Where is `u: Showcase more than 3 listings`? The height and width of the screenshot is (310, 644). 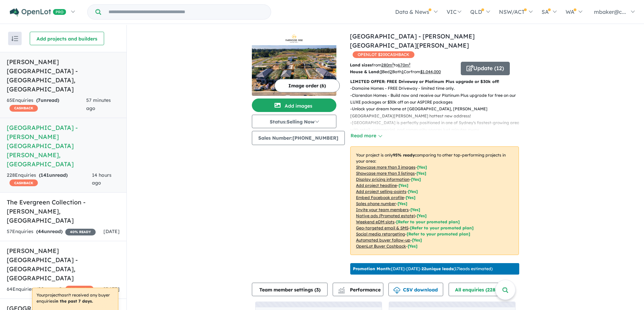
u: Showcase more than 3 listings is located at coordinates (386, 173).